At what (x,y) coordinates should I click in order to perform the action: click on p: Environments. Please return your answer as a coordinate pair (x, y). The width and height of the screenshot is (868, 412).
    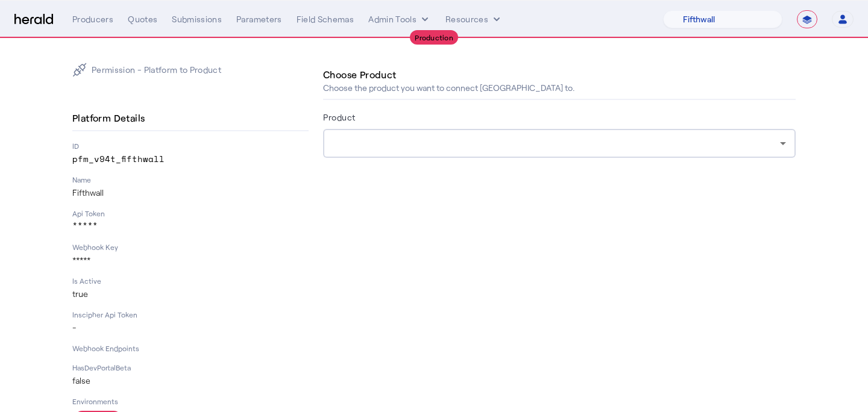
    Looking at the image, I should click on (191, 401).